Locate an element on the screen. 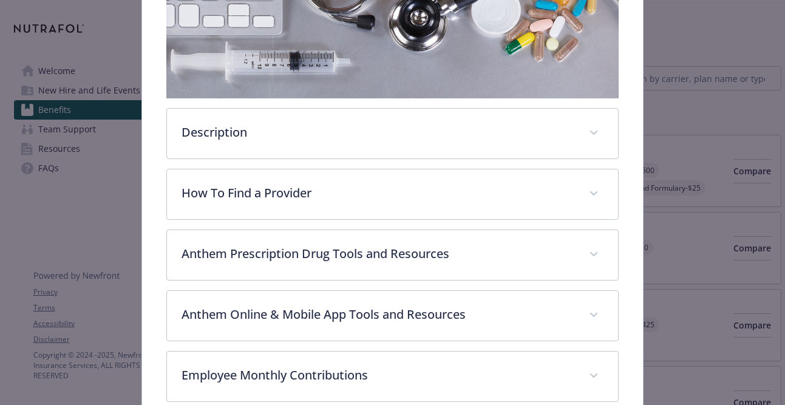 Image resolution: width=785 pixels, height=405 pixels. p: Anthem Online & Mobile App Tools and Resources is located at coordinates (378, 315).